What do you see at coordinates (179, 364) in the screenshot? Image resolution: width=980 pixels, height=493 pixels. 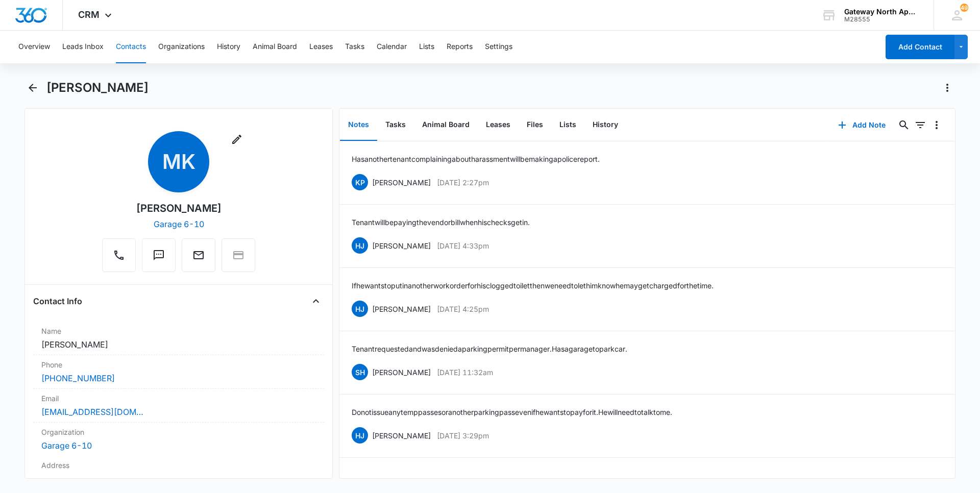 I see `label: Phone` at bounding box center [179, 364].